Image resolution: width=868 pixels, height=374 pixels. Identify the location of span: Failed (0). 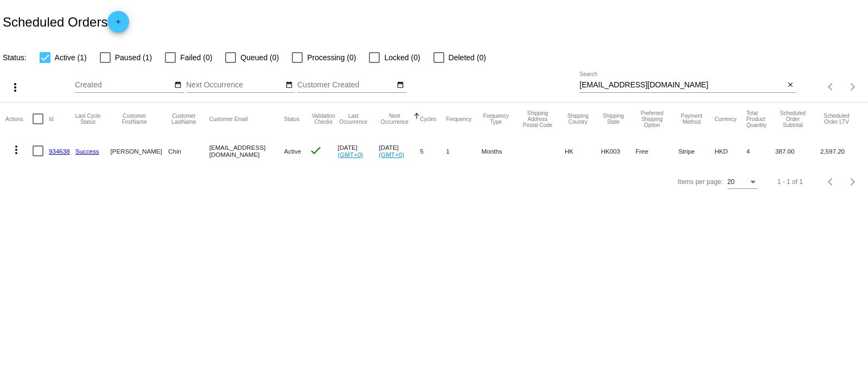
(196, 57).